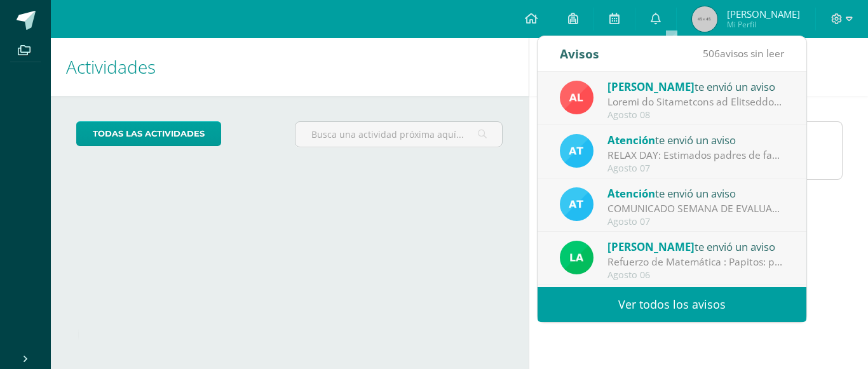 The height and width of the screenshot is (369, 868). What do you see at coordinates (289, 67) in the screenshot?
I see `h1: Actividades` at bounding box center [289, 67].